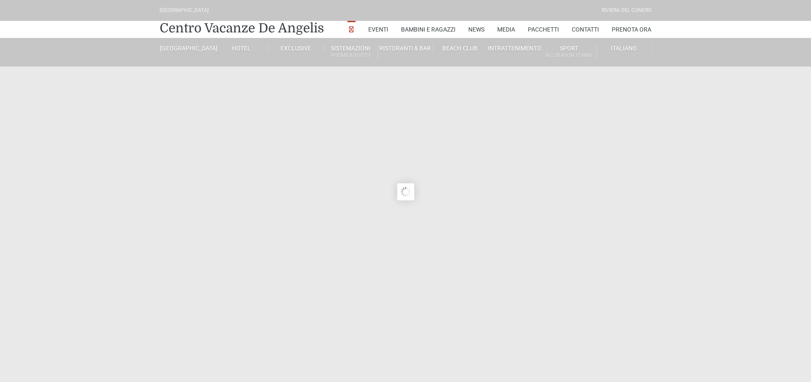 Image resolution: width=811 pixels, height=382 pixels. I want to click on a: SportAll Season Tennis, so click(569, 52).